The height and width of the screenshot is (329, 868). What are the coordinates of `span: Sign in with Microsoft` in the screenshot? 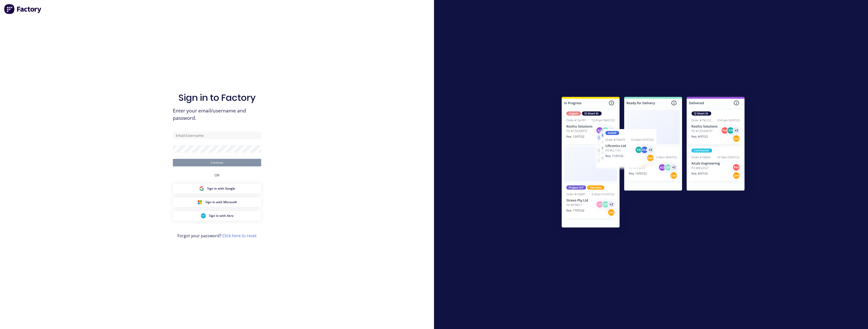 It's located at (221, 202).